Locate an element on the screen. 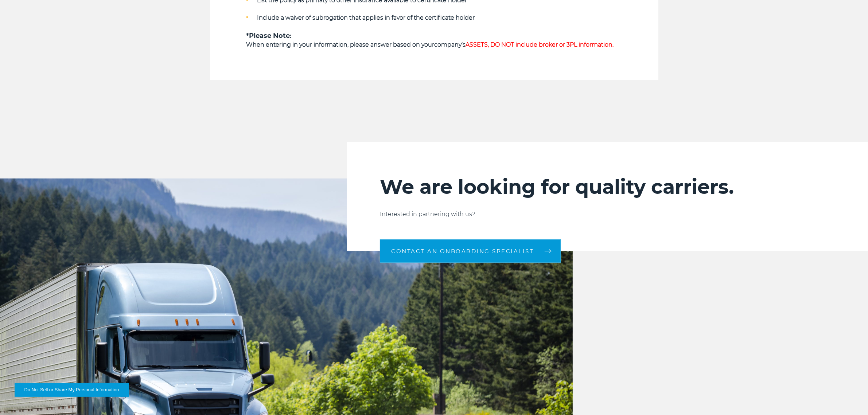 This screenshot has width=868, height=415. strong: Include a waiver of subrogation that applies in favor of the certificate holder is located at coordinates (366, 17).